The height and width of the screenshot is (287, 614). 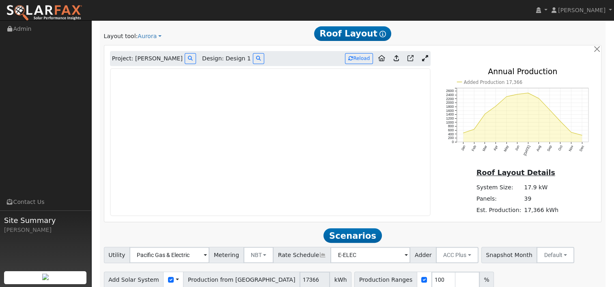 I want to click on text: 1200, so click(x=450, y=119).